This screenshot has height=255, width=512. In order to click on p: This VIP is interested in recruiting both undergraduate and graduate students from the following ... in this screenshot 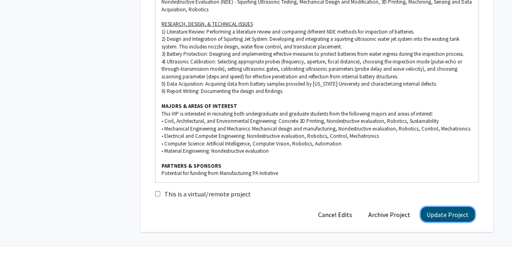, I will do `click(317, 114)`.